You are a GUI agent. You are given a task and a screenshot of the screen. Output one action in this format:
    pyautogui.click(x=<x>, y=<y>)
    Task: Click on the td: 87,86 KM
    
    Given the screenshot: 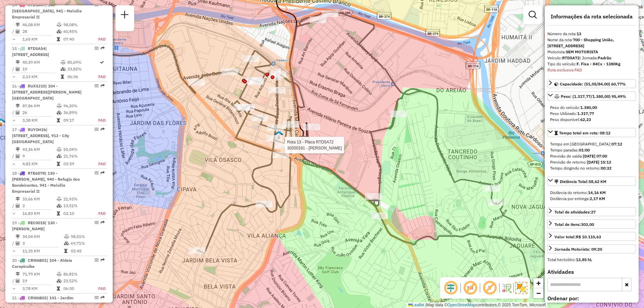 What is the action you would take?
    pyautogui.click(x=39, y=106)
    